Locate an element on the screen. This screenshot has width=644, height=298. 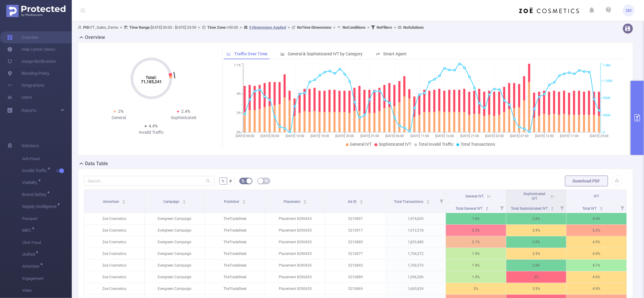
p: 5210885 is located at coordinates (356, 242).